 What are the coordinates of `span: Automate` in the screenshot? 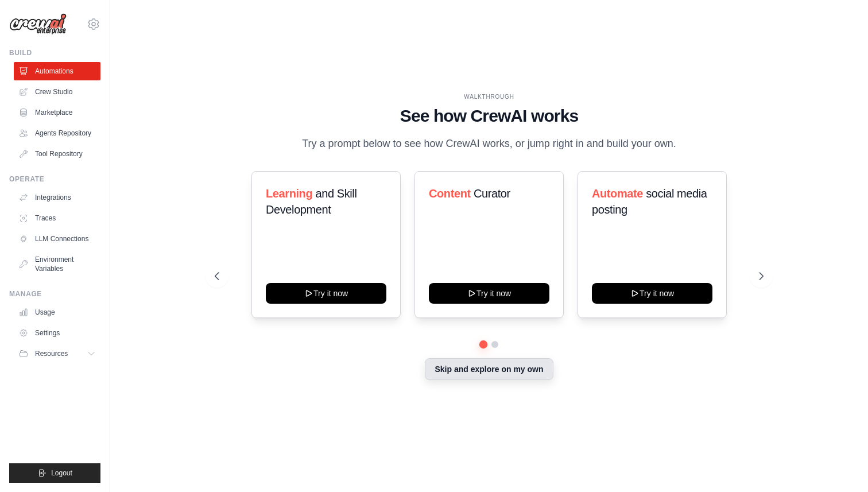 It's located at (617, 193).